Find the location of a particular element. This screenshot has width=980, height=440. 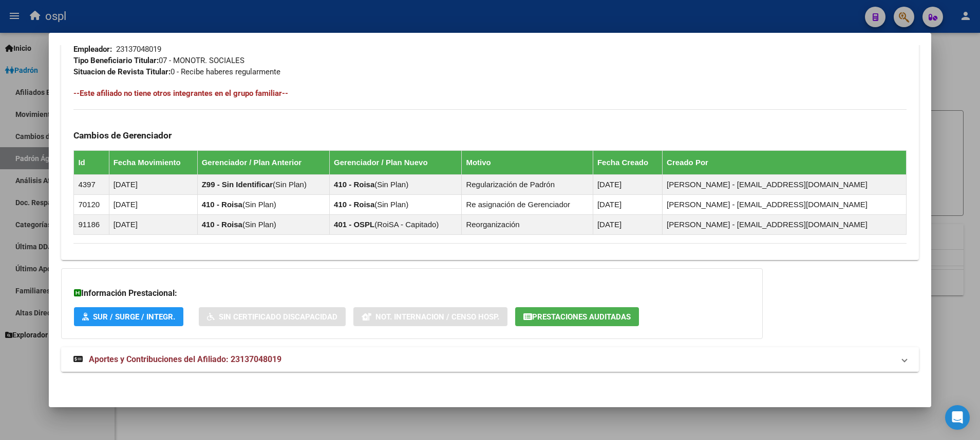

span: Sin Certificado Discapacidad is located at coordinates (278, 317).